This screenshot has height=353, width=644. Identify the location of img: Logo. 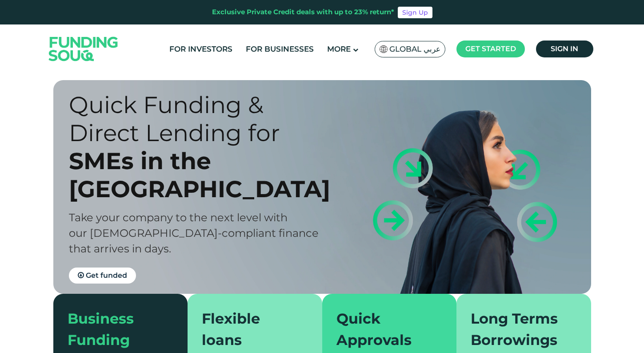
(83, 48).